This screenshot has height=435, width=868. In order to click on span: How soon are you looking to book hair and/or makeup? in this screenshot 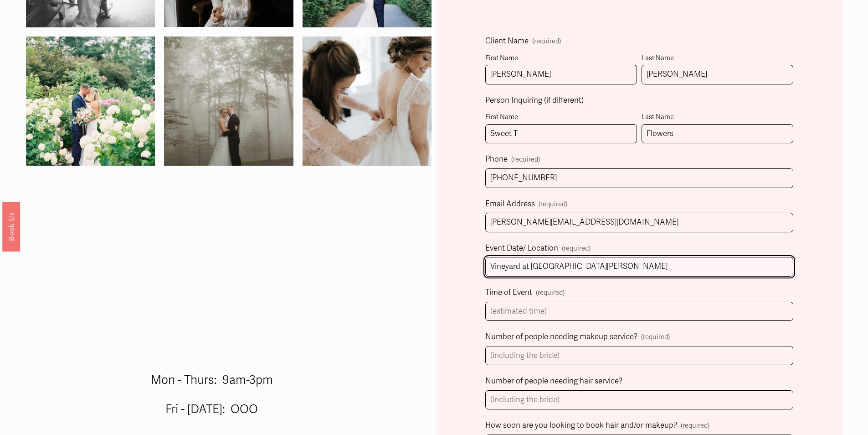, I will do `click(581, 425)`.